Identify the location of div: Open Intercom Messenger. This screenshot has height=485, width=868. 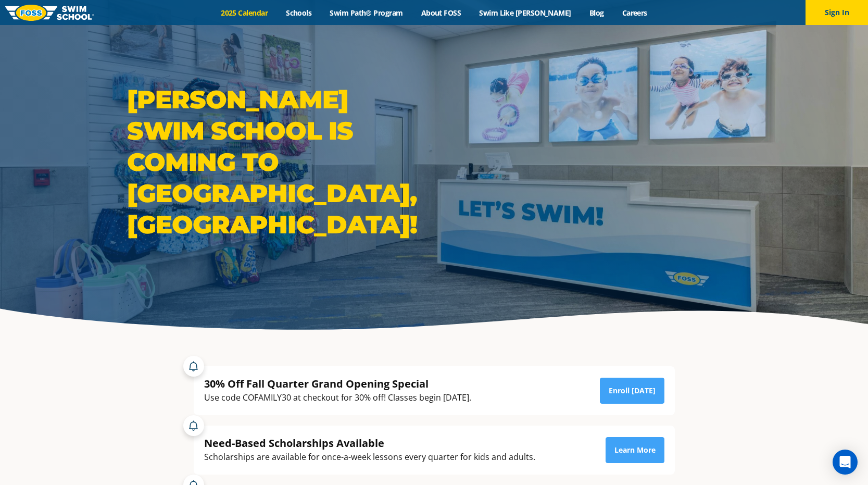
(845, 462).